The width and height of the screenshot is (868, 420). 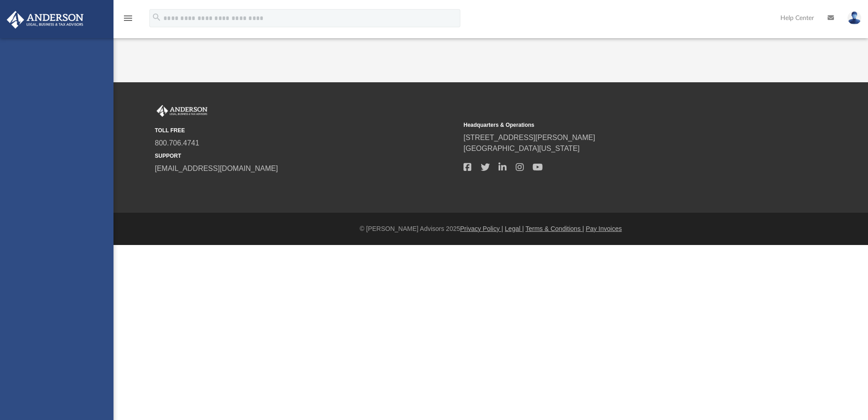 What do you see at coordinates (157, 17) in the screenshot?
I see `i: search` at bounding box center [157, 17].